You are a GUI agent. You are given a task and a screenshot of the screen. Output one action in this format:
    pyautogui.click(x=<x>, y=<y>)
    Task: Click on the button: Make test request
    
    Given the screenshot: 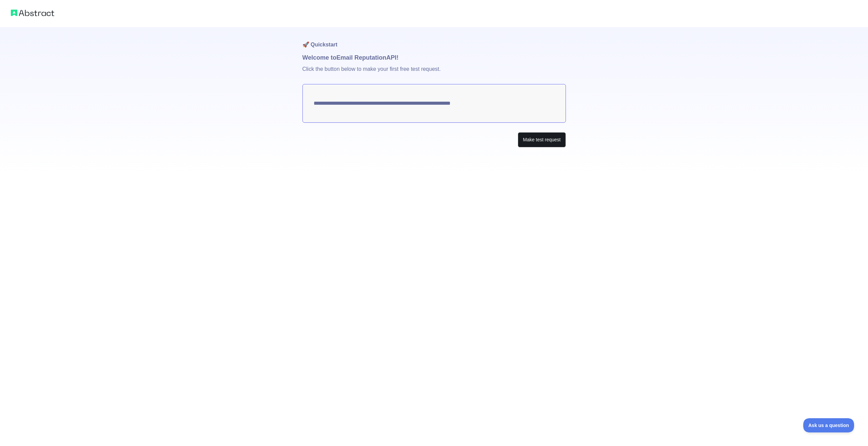 What is the action you would take?
    pyautogui.click(x=541, y=139)
    